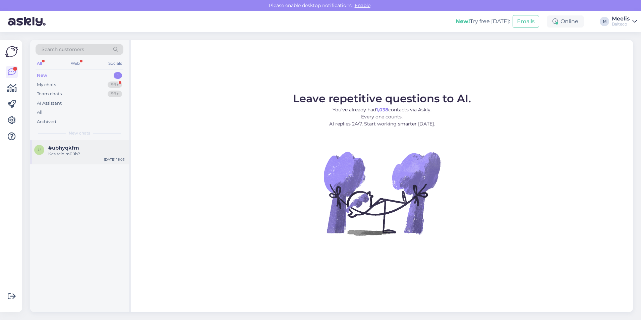 The height and width of the screenshot is (320, 641). What do you see at coordinates (64, 148) in the screenshot?
I see `span: #ubhyqkfm` at bounding box center [64, 148].